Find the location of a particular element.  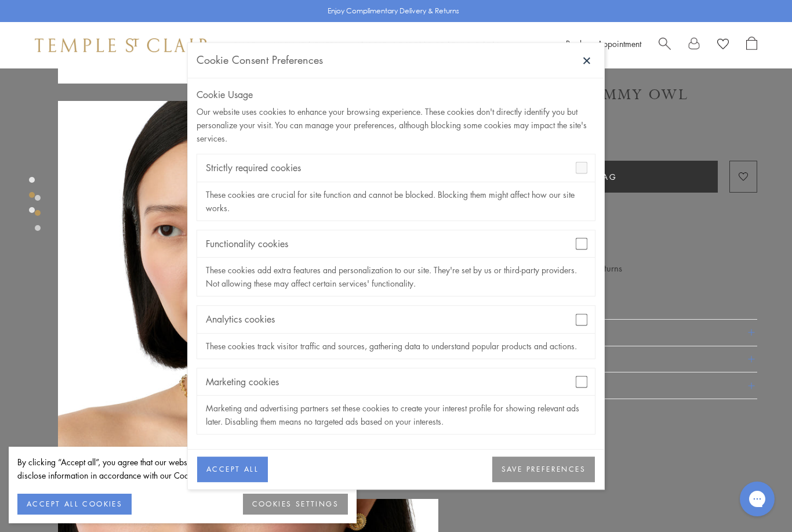

h1: 18K Diamond Gemmy Owl Locket is located at coordinates (607, 105).